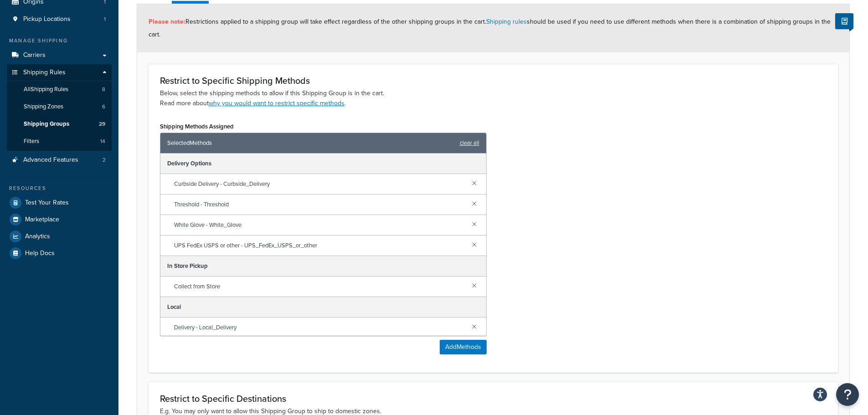 This screenshot has height=415, width=868. Describe the element at coordinates (847, 394) in the screenshot. I see `button: Open Resource Center` at that location.